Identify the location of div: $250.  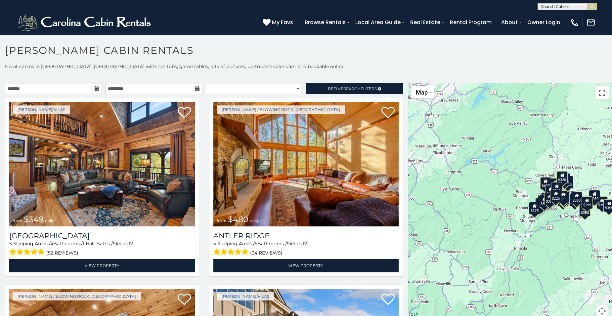
(567, 182).